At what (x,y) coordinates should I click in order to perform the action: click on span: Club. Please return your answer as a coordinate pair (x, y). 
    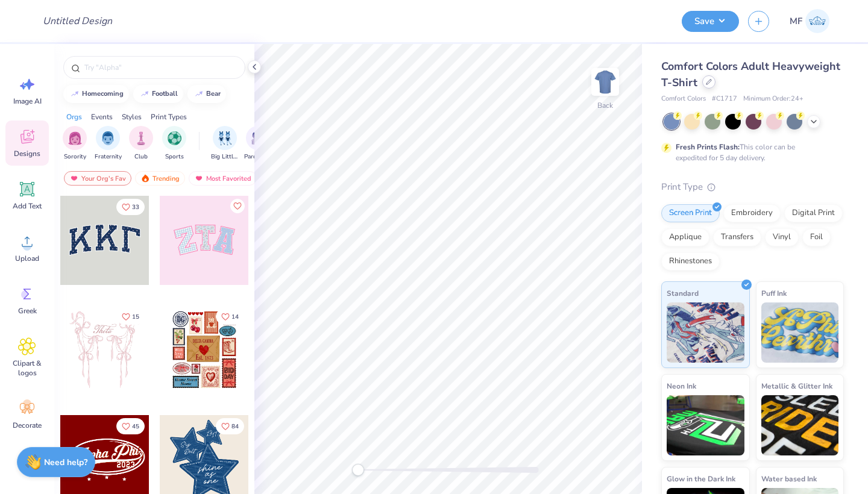
    Looking at the image, I should click on (141, 157).